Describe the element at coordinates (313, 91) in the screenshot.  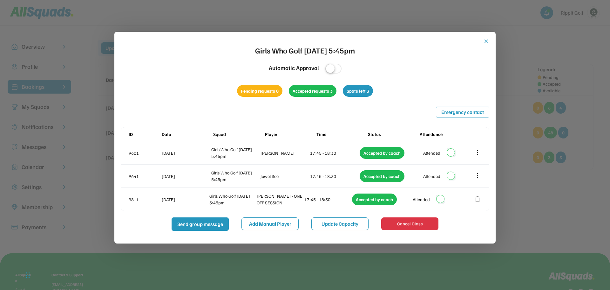
I see `div: Accepted requests 3` at that location.